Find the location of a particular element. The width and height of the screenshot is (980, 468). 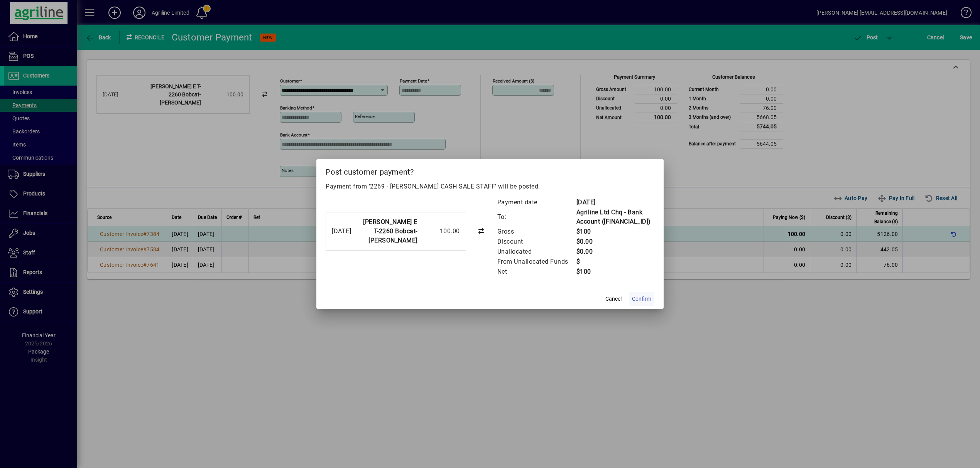

td: Unallocated is located at coordinates (536, 252).